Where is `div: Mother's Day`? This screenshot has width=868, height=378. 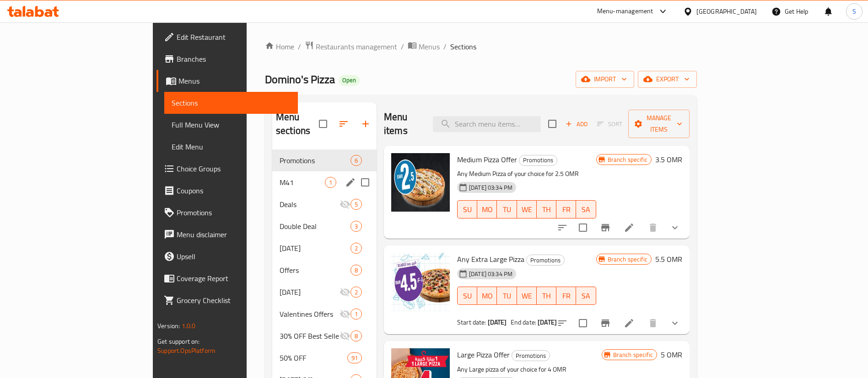 div: Mother's Day is located at coordinates (315, 249).